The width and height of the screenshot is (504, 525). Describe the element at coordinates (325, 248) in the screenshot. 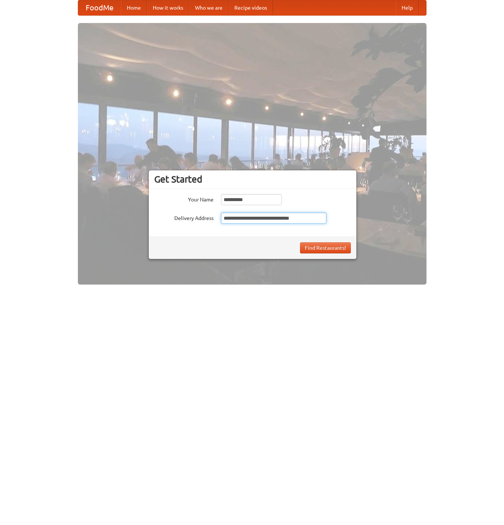

I see `button: Find Restaurants!` at that location.